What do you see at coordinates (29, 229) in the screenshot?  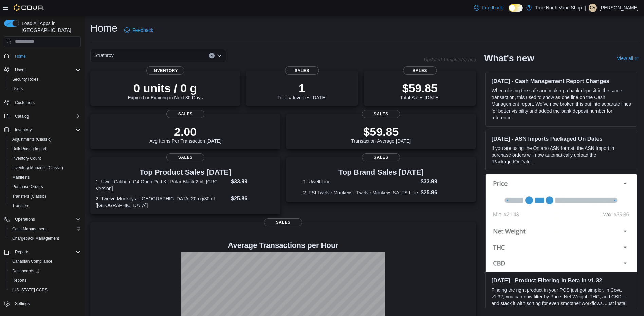 I see `span: Cash Management` at bounding box center [29, 229].